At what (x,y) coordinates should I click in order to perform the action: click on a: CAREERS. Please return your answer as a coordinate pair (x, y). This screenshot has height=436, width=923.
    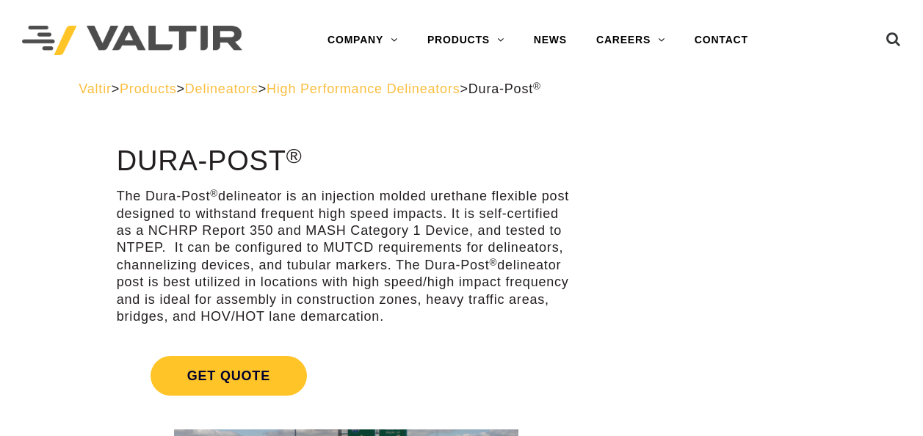
    Looking at the image, I should click on (631, 40).